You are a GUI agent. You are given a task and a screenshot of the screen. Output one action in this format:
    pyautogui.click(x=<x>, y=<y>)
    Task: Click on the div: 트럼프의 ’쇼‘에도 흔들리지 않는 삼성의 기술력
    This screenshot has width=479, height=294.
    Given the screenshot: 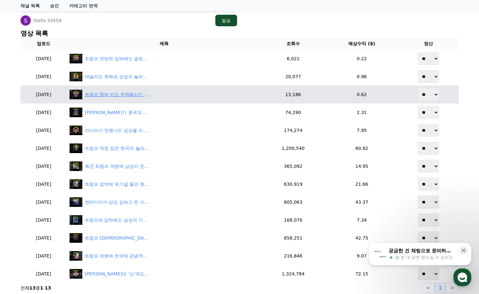 What is the action you would take?
    pyautogui.click(x=117, y=274)
    